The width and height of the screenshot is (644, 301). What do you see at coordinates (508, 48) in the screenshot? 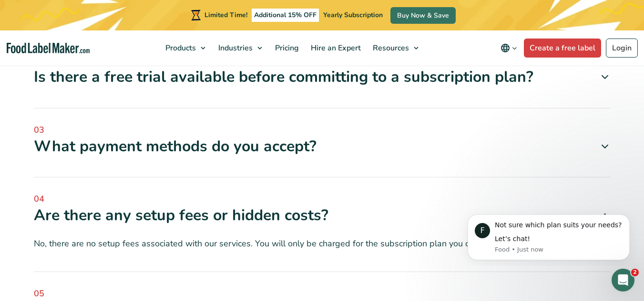
I see `button: Change language` at bounding box center [508, 48].